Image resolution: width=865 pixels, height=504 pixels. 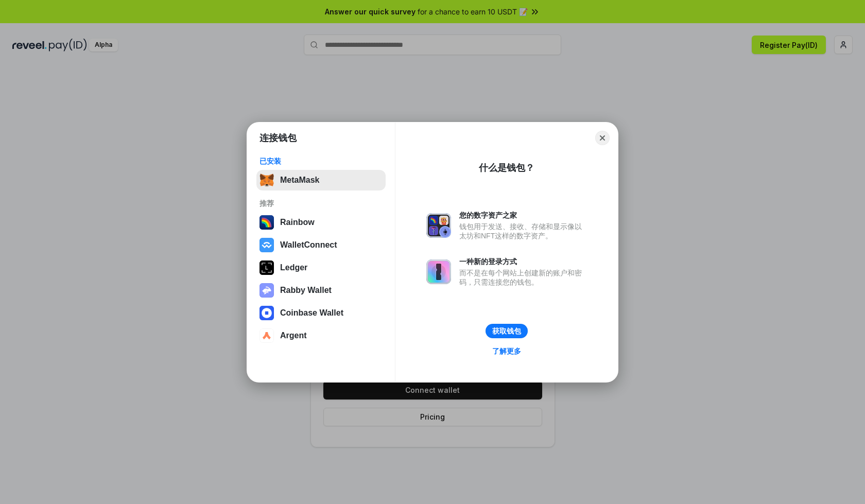 What do you see at coordinates (321, 203) in the screenshot?
I see `div: 推荐` at bounding box center [321, 203].